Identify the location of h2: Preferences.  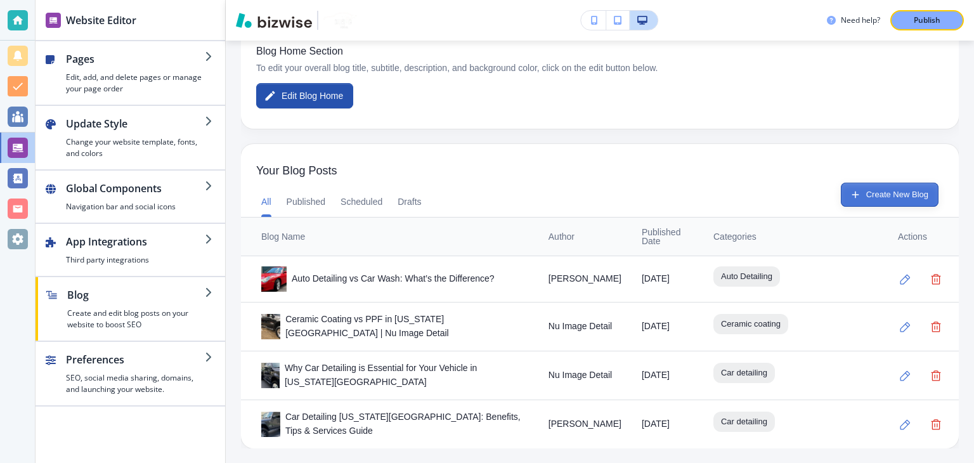
(135, 360).